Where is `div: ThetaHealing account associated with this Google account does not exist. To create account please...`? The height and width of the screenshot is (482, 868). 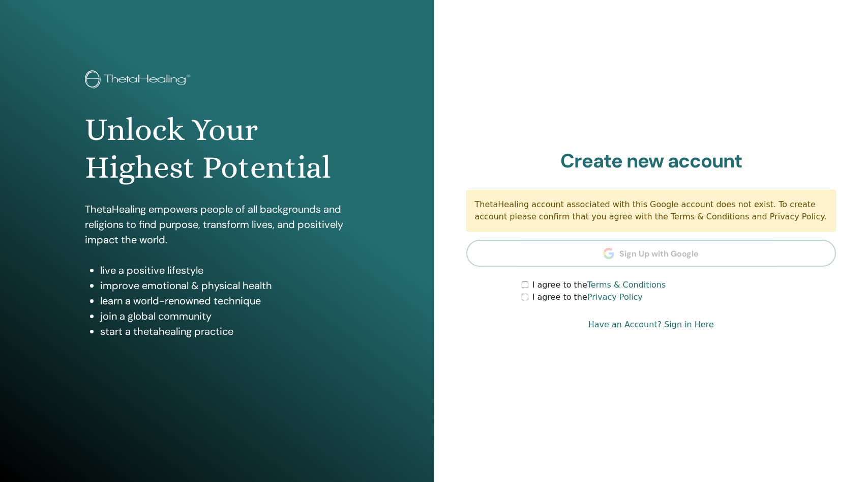 div: ThetaHealing account associated with this Google account does not exist. To create account please... is located at coordinates (651, 211).